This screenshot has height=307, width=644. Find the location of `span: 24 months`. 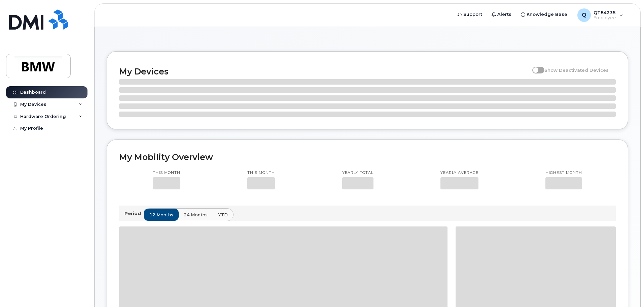

span: 24 months is located at coordinates (195, 215).